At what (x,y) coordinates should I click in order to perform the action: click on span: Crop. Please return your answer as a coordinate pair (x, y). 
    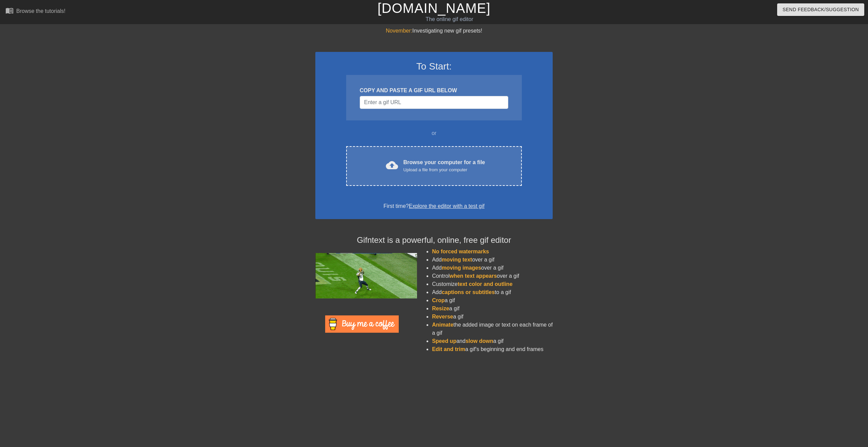
    Looking at the image, I should click on (438, 300).